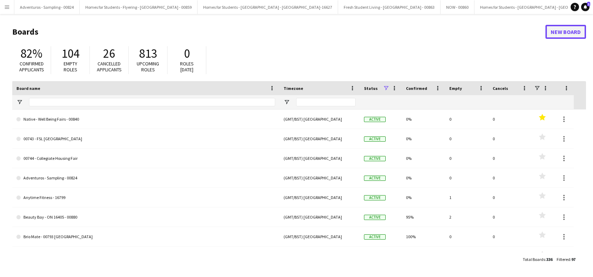 Image resolution: width=593 pixels, height=277 pixels. What do you see at coordinates (293, 88) in the screenshot?
I see `span: Timezone` at bounding box center [293, 88].